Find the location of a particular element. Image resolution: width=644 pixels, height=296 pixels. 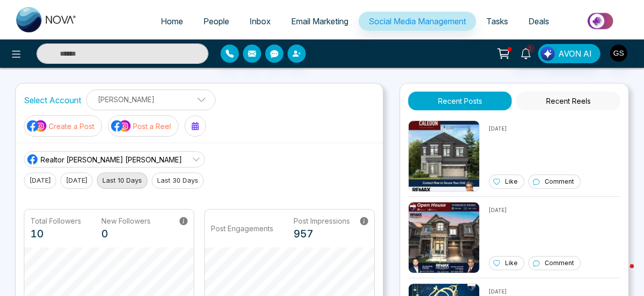

p: 0 is located at coordinates (125, 234).